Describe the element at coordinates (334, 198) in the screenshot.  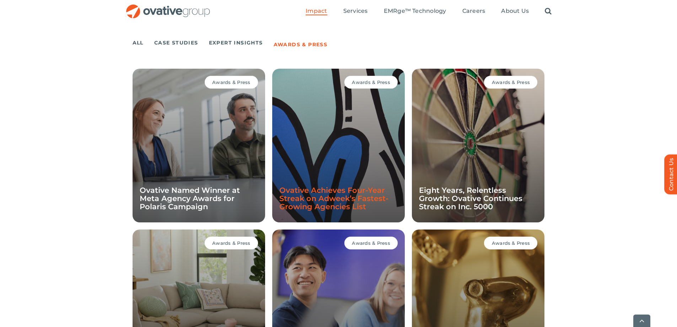
I see `a: Ovative Achieves Four-Year Streak on Adweek’s Fastest-Growing Agencies List` at that location.